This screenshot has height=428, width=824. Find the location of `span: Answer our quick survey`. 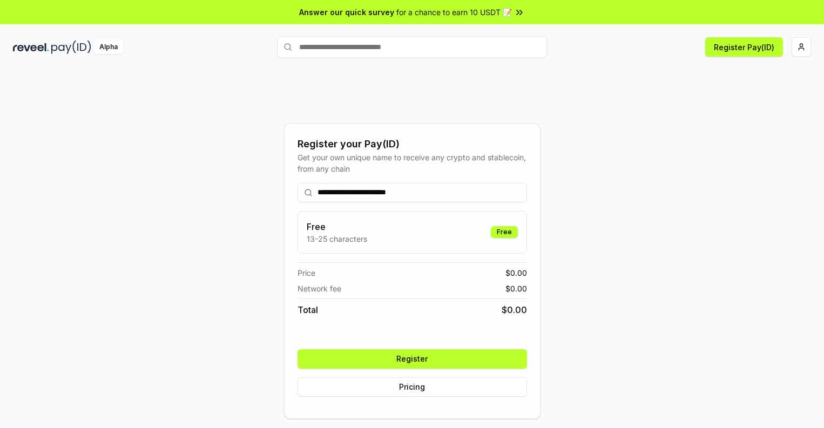

span: Answer our quick survey is located at coordinates (347, 12).